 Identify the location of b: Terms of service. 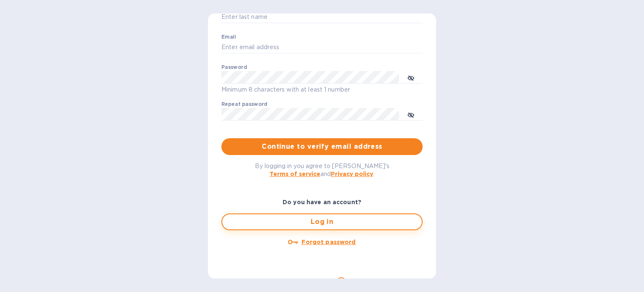
(295, 174).